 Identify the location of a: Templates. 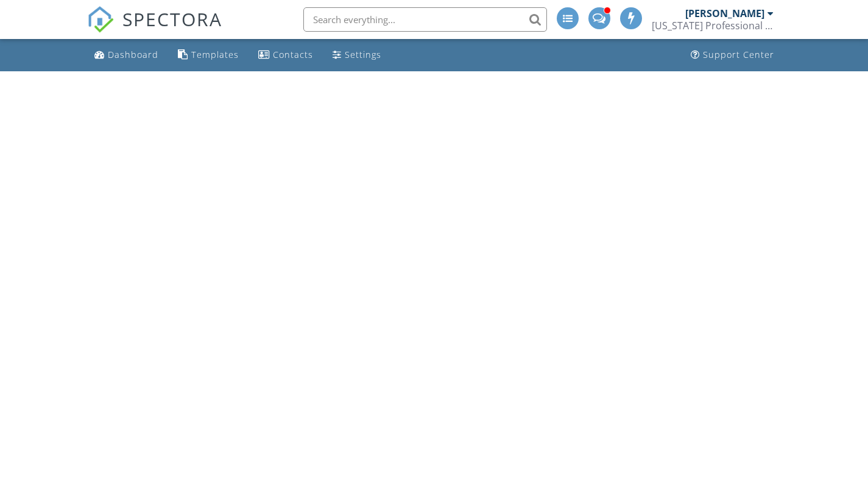
(209, 54).